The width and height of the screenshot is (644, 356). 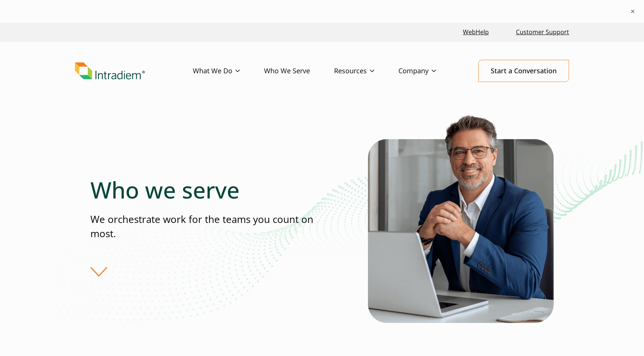 I want to click on a: Who We Serve, so click(x=299, y=71).